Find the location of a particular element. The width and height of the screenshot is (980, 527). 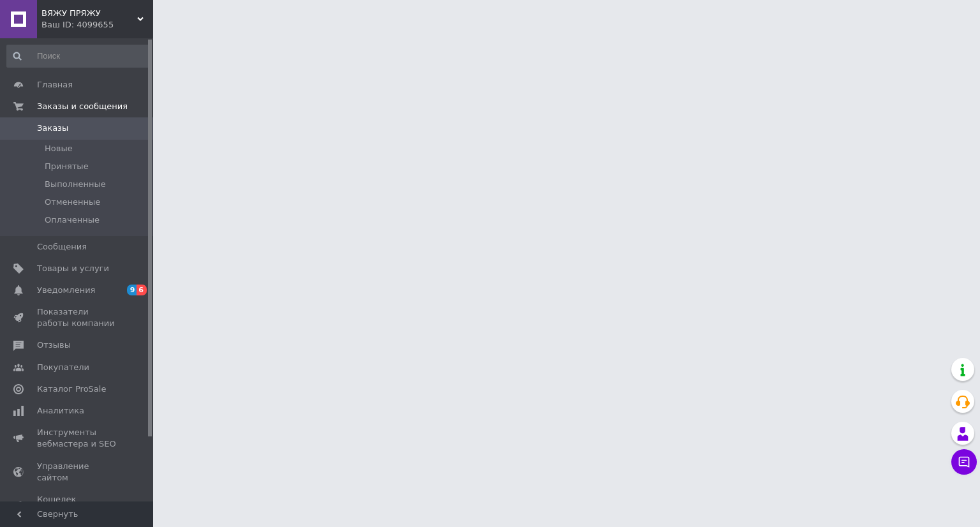

span: Выполненные is located at coordinates (76, 184).